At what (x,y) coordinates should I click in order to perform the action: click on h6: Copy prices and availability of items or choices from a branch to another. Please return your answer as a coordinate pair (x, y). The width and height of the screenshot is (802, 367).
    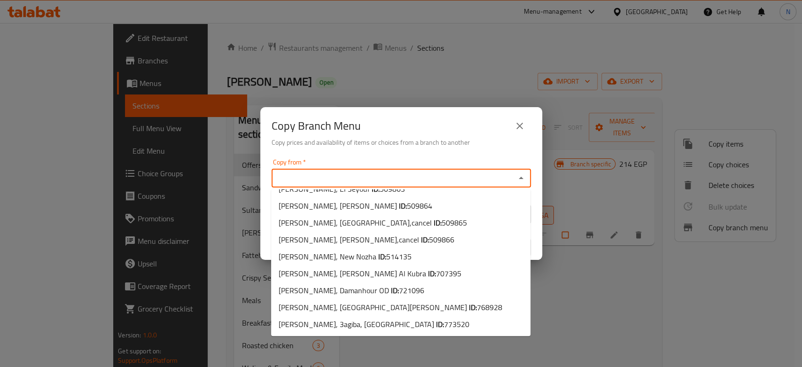
    Looking at the image, I should click on (401, 142).